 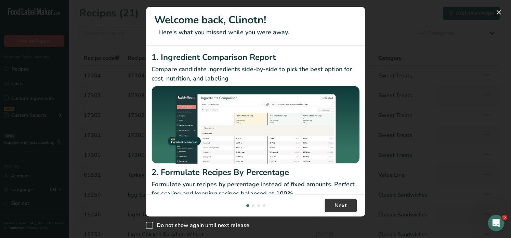 I want to click on button: Next, so click(x=341, y=205).